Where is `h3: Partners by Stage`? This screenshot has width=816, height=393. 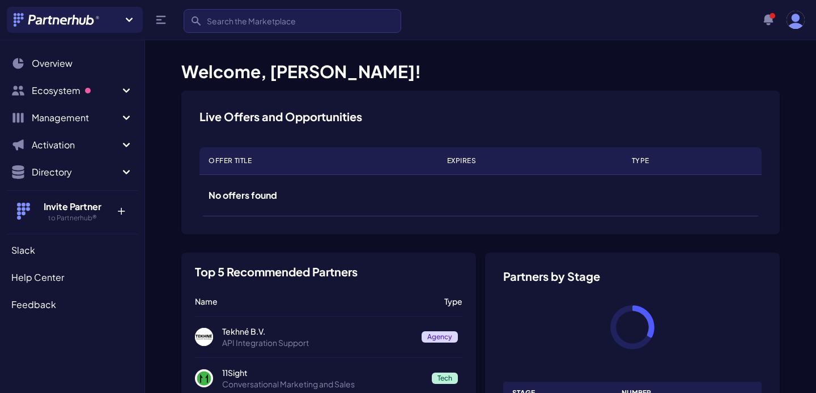
h3: Partners by Stage is located at coordinates (633, 277).